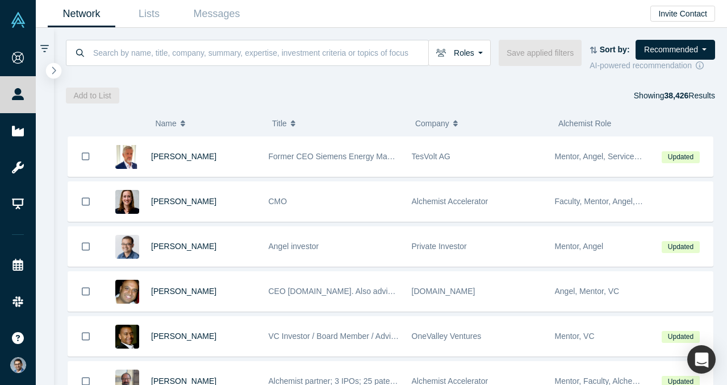 This screenshot has height=385, width=727. I want to click on span: Former CEO Siemens Energy Management Division of SIEMENS AG, so click(391, 156).